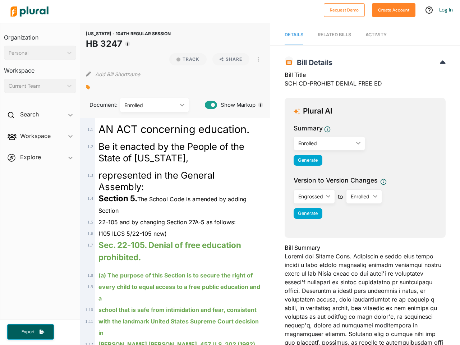 The height and width of the screenshot is (345, 460). What do you see at coordinates (90, 147) in the screenshot?
I see `span: 1 . 2` at bounding box center [90, 147].